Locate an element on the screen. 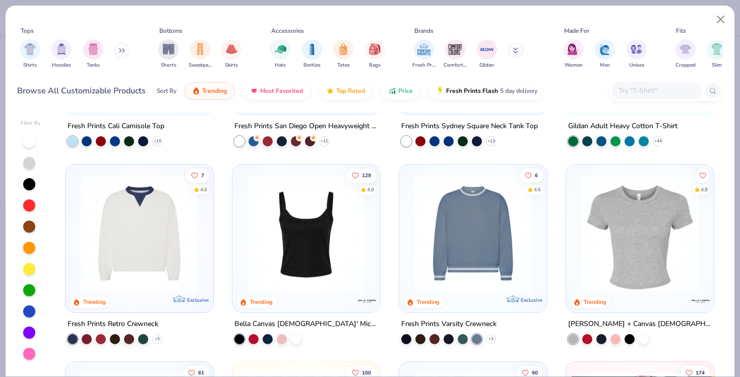 This screenshot has width=740, height=377. img: TopRated.gif is located at coordinates (330, 91).